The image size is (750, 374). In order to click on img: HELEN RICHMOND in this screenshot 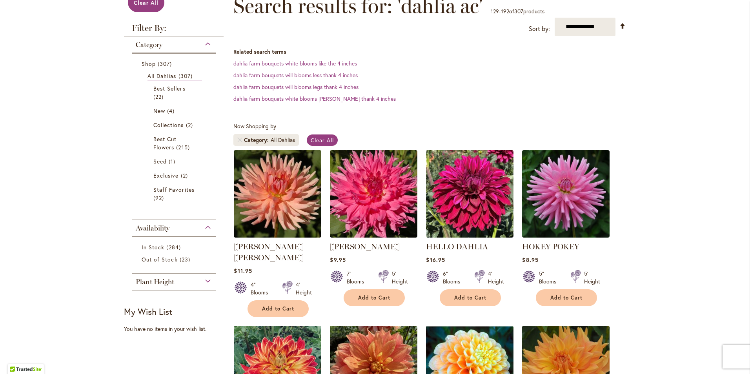, I will do `click(373, 194)`.